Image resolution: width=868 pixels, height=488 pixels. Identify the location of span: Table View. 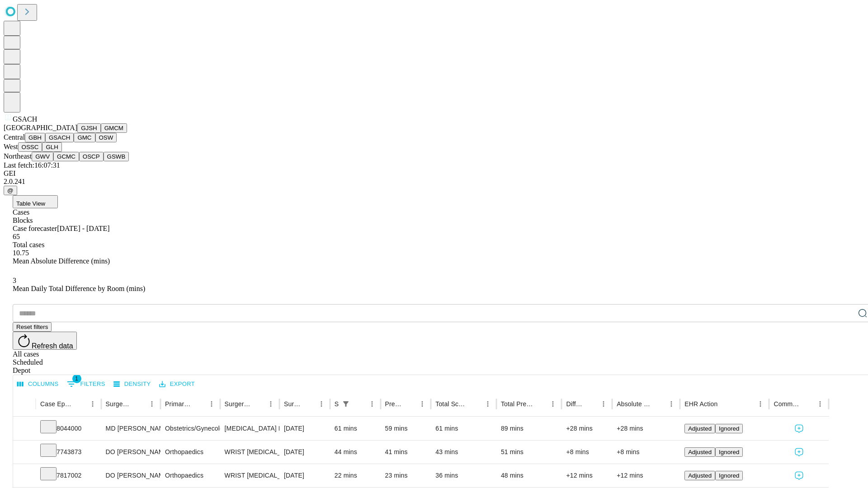
(30, 203).